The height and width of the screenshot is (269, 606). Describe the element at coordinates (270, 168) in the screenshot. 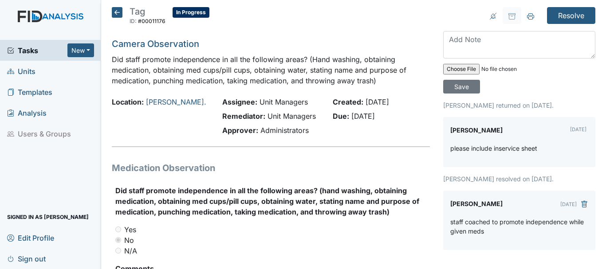

I see `h1: Medication Observation` at that location.